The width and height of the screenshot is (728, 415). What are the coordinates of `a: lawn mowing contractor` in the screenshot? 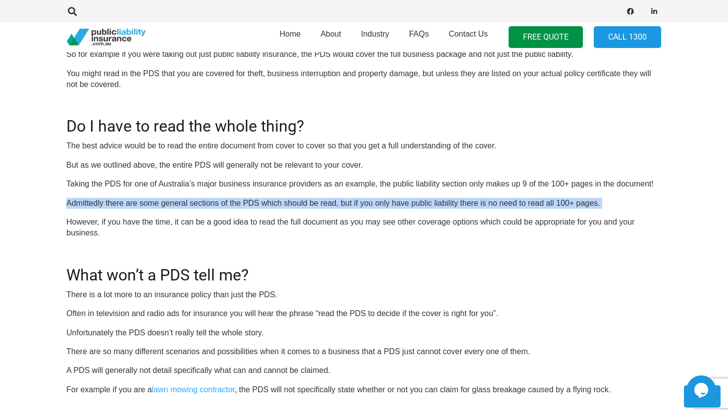 It's located at (193, 390).